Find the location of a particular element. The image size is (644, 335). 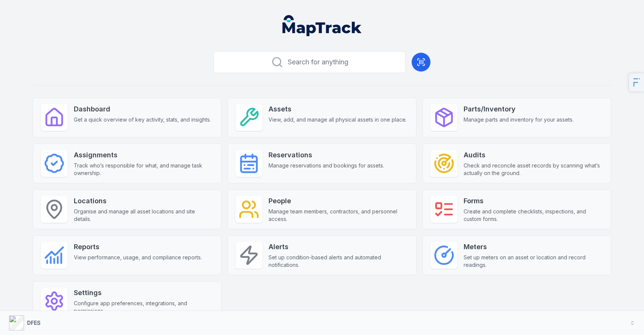

strong: People is located at coordinates (338, 201).